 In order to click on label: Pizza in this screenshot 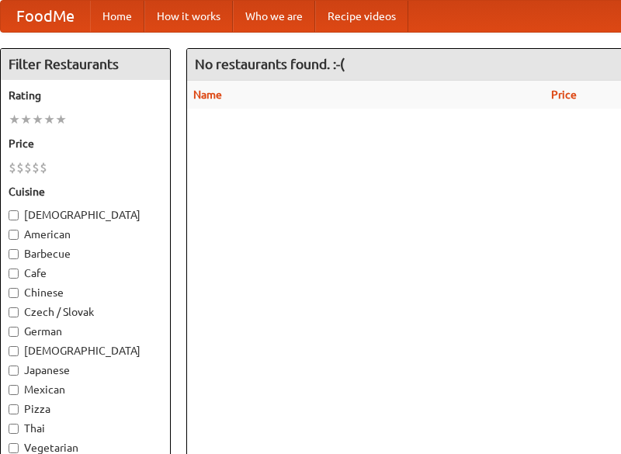, I will do `click(85, 409)`.